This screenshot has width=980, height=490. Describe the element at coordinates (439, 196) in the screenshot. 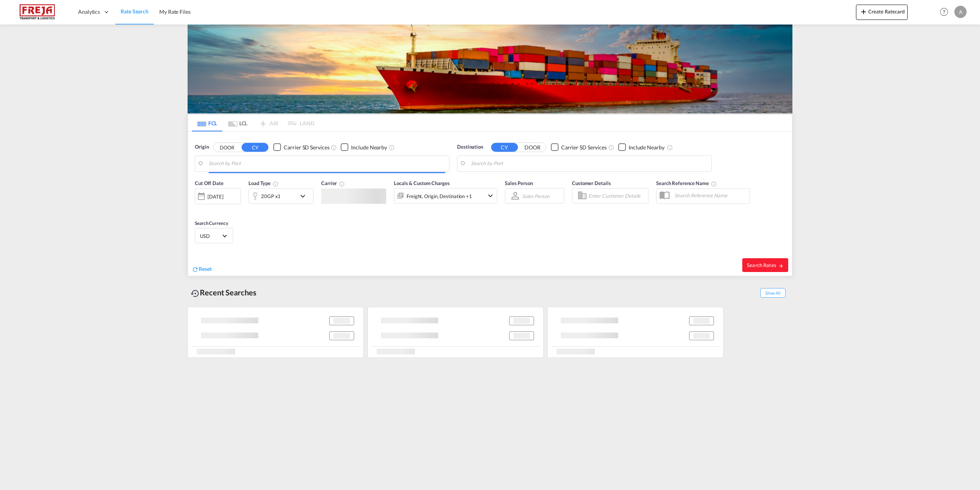

I see `div: Freight Origin Destination Factory Stuffing` at that location.